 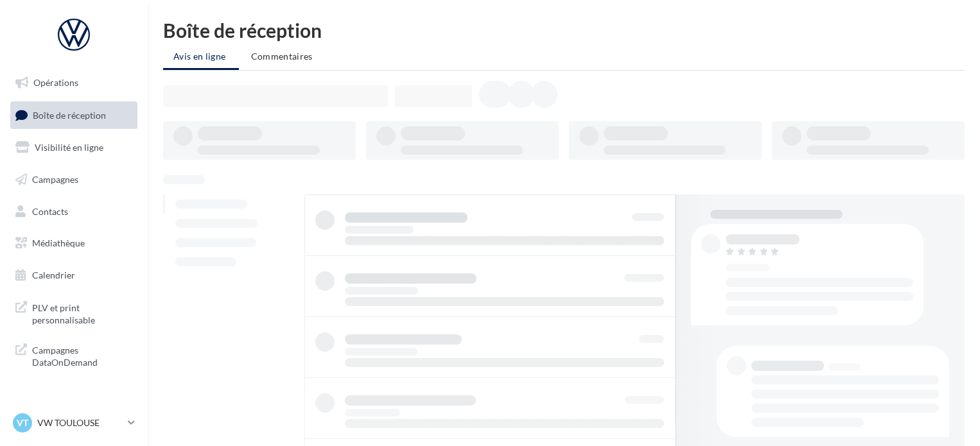 What do you see at coordinates (74, 114) in the screenshot?
I see `a: Boîte de réception` at bounding box center [74, 114].